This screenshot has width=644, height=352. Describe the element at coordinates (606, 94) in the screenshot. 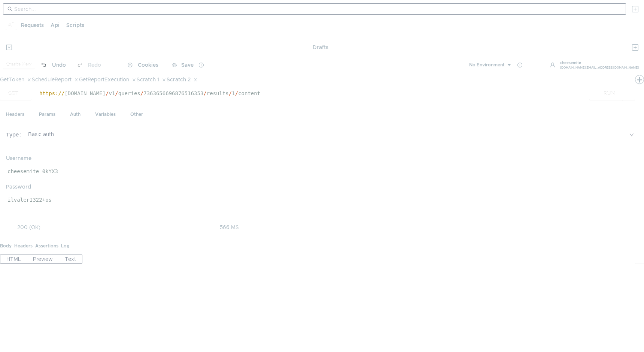

I see `button: RUN` at that location.